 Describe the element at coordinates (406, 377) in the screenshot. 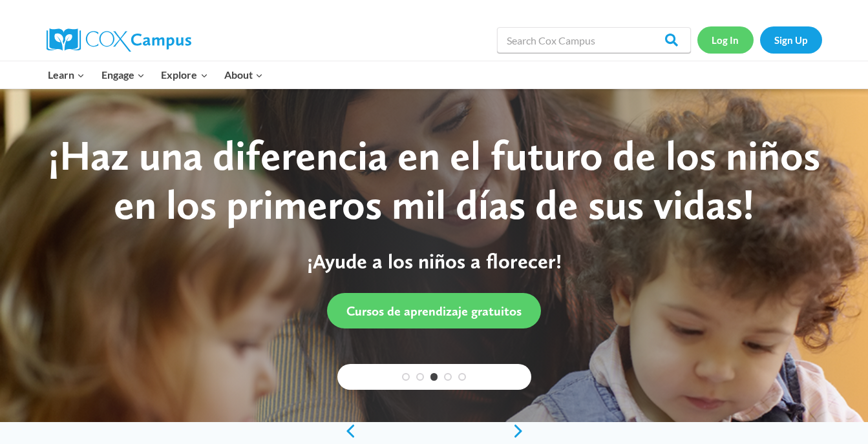

I see `a: 1` at that location.